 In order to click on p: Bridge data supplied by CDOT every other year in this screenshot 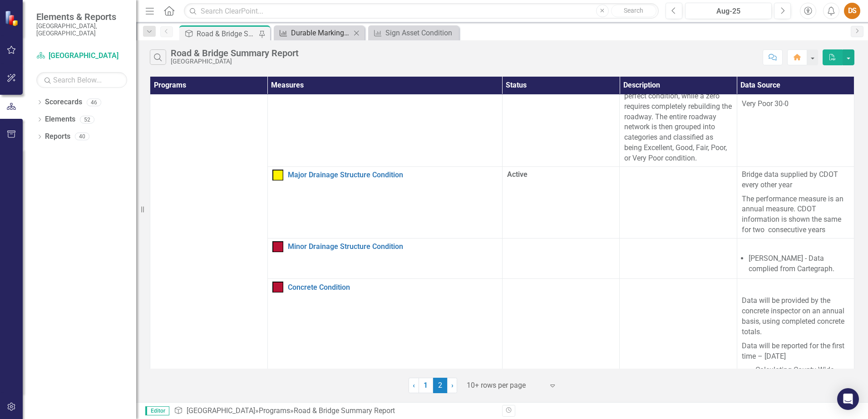, I will do `click(796, 181)`.